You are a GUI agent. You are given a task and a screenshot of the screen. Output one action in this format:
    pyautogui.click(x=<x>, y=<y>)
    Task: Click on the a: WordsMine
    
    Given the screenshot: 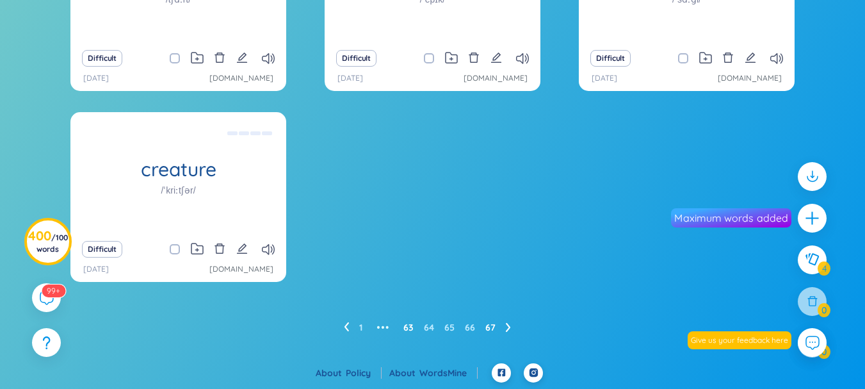 What is the action you would take?
    pyautogui.click(x=448, y=373)
    